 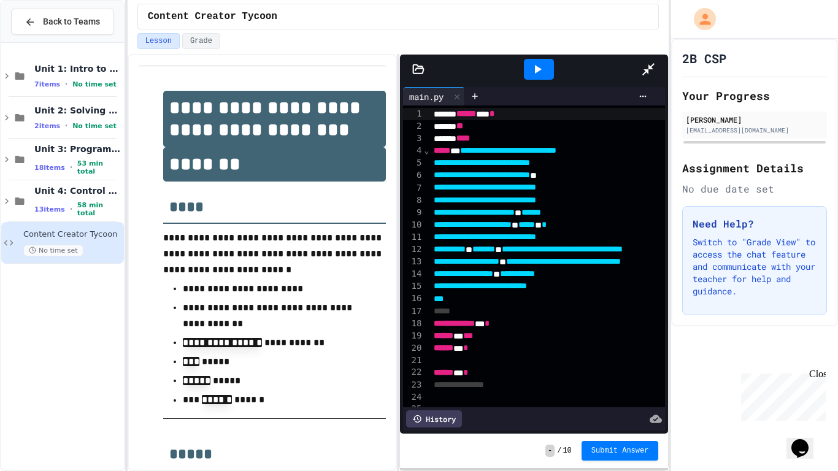 What do you see at coordinates (413, 176) in the screenshot?
I see `div: 6` at bounding box center [413, 176].